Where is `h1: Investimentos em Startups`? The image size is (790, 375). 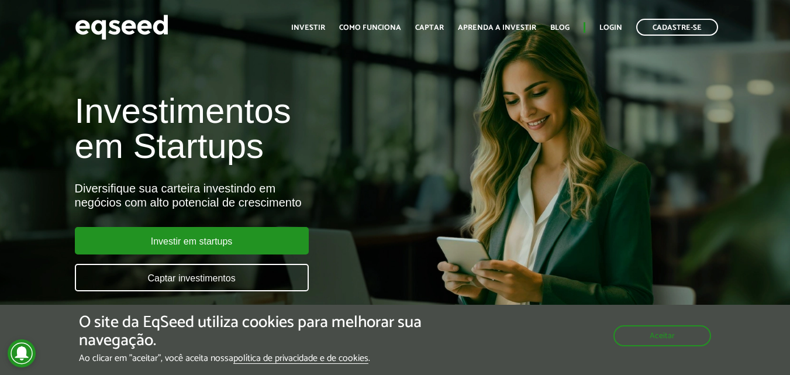
h1: Investimentos em Startups is located at coordinates (264, 129).